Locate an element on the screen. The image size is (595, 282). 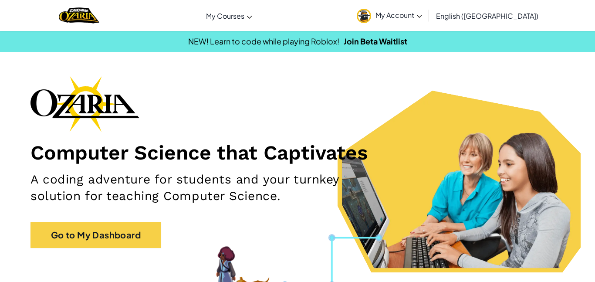
span: NEW! Learn to code while playing Roblox! is located at coordinates (264, 41).